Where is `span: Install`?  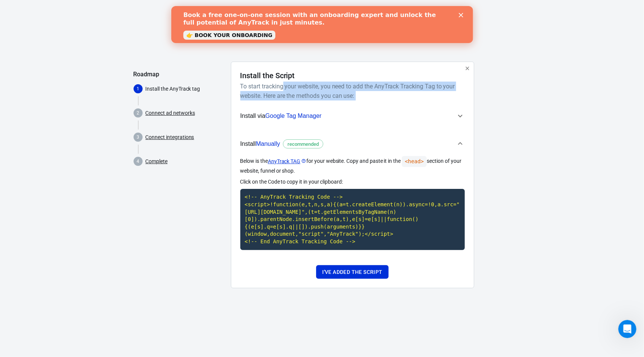 span: Install is located at coordinates (282, 144).